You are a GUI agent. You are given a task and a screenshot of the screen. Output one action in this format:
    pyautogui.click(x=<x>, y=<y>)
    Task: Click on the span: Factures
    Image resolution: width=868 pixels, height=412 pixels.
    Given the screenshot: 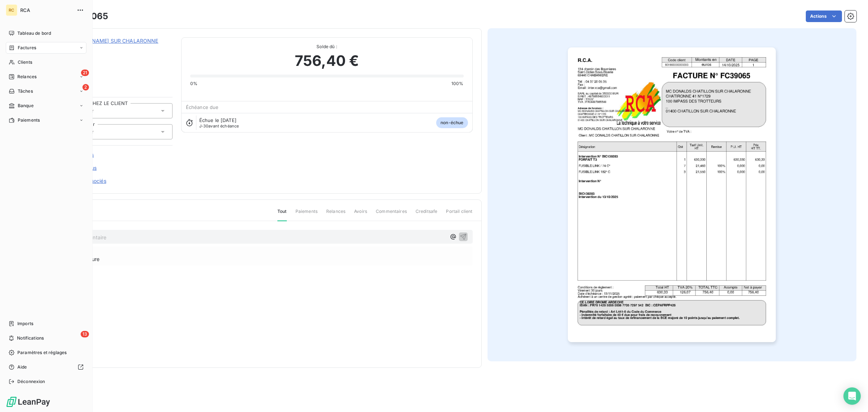 What is the action you would take?
    pyautogui.click(x=27, y=48)
    